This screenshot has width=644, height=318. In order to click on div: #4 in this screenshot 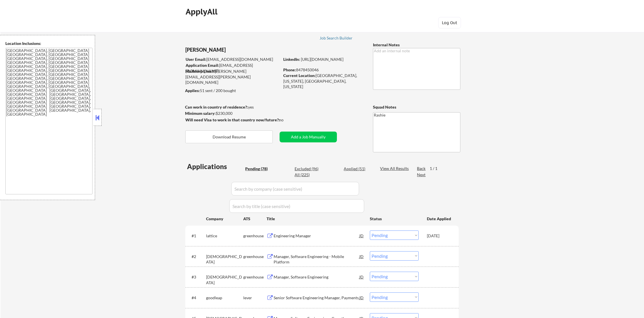, I will do `click(196, 298)`.